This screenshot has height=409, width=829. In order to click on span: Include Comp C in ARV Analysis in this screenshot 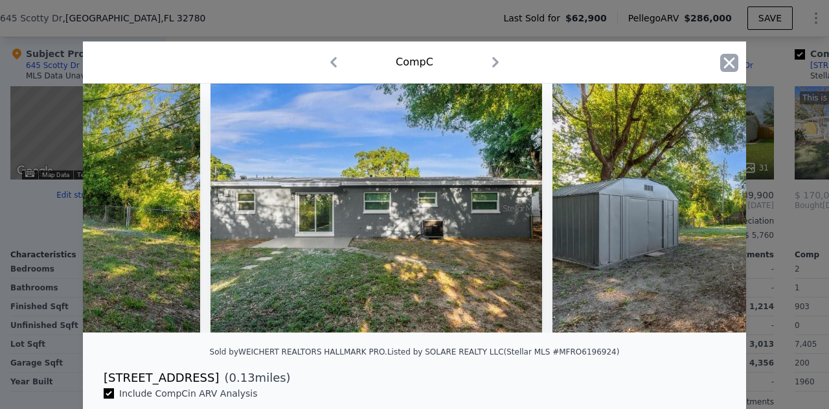, I will do `click(189, 393)`.